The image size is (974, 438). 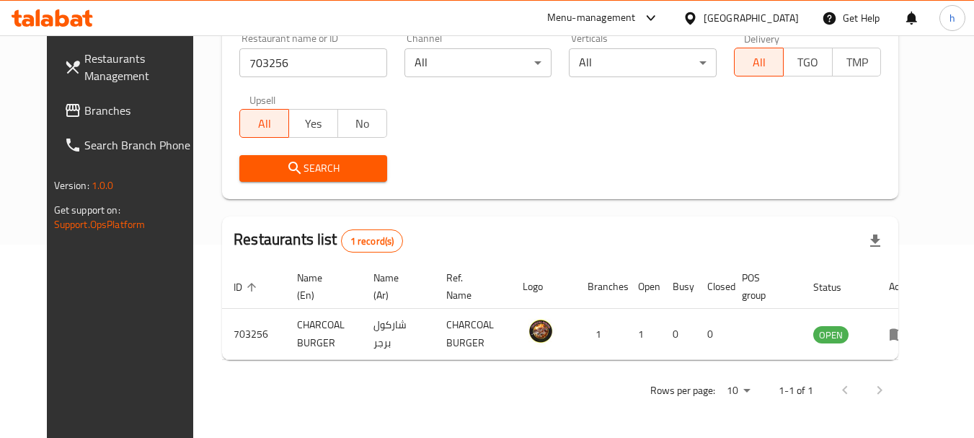 What do you see at coordinates (131, 110) in the screenshot?
I see `a: Branches` at bounding box center [131, 110].